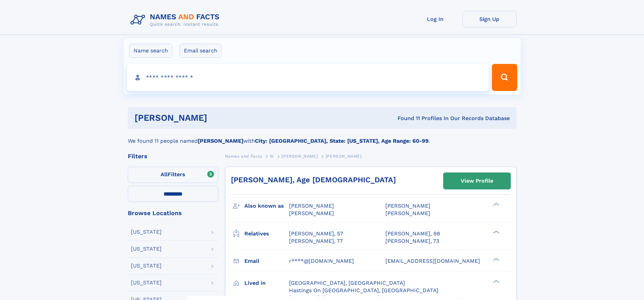 This screenshot has height=300, width=644. Describe the element at coordinates (477, 181) in the screenshot. I see `a: View Profile` at that location.